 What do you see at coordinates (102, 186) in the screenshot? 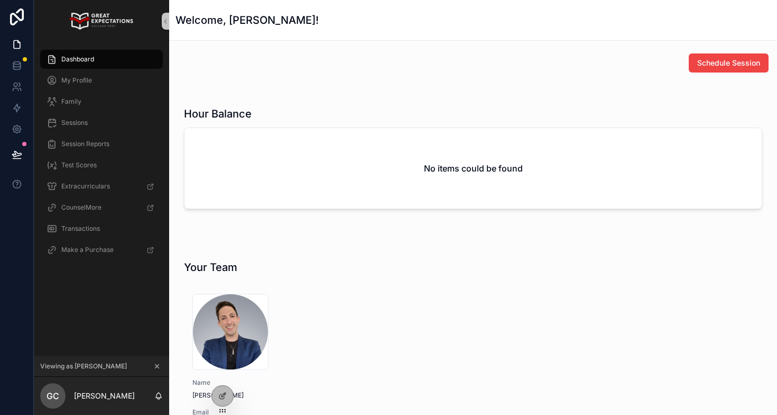
I see `a: Extracurriculars` at bounding box center [102, 186].